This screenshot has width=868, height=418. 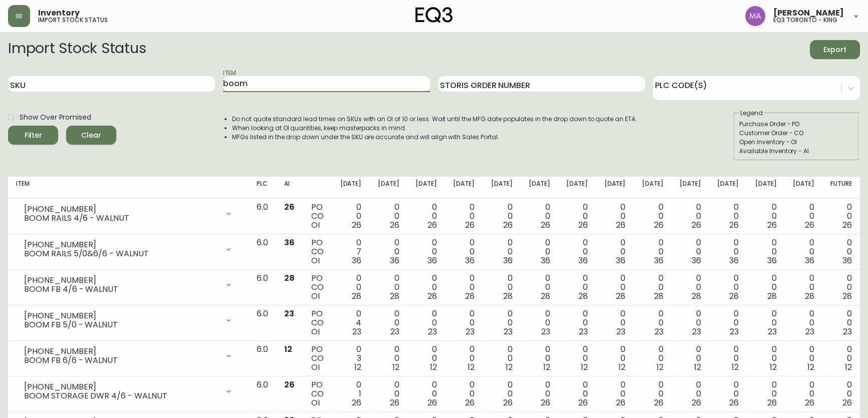 What do you see at coordinates (121, 396) in the screenshot?
I see `div: BOOM STORAGE DWR 4/6 - WALNUT` at bounding box center [121, 396].